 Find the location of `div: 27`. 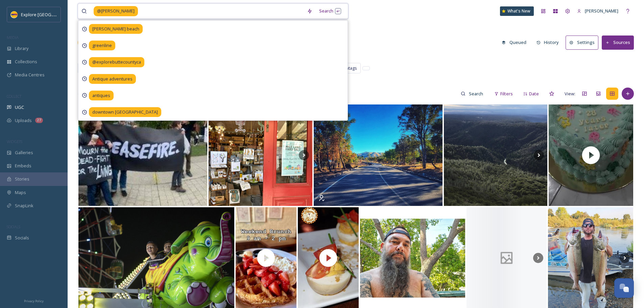

div: 27 is located at coordinates (39, 121).